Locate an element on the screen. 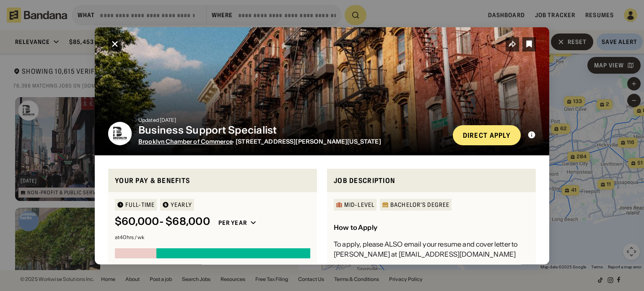  div: Job Description is located at coordinates (431, 180).